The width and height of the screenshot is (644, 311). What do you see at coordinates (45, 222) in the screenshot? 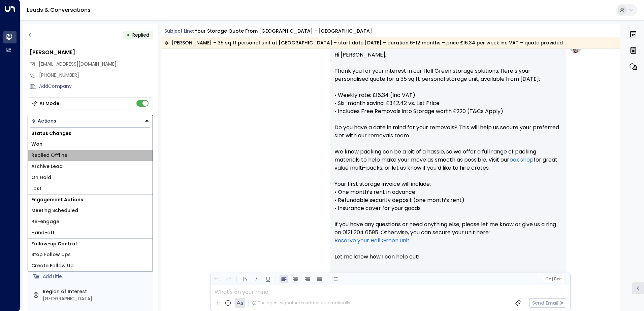
I see `span: Re-engage` at bounding box center [45, 222].